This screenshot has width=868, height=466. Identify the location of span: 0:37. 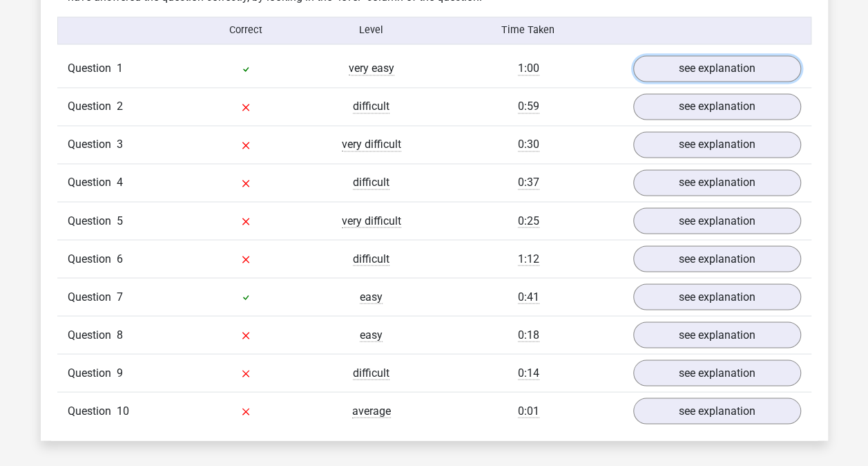
(529, 183).